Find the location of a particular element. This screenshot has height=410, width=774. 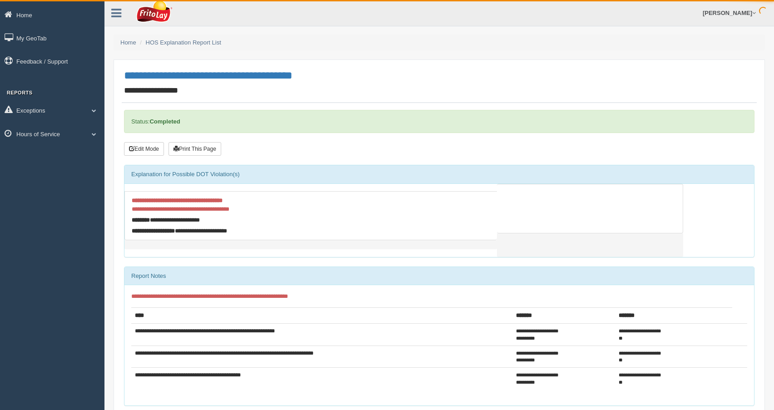

a: HOS Explanation Report List is located at coordinates (184, 42).